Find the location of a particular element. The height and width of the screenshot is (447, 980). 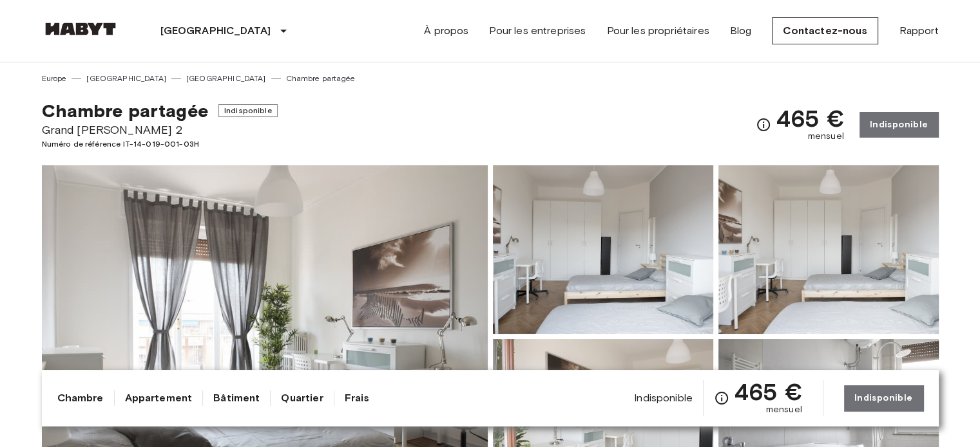

a: Frais is located at coordinates (357, 398).